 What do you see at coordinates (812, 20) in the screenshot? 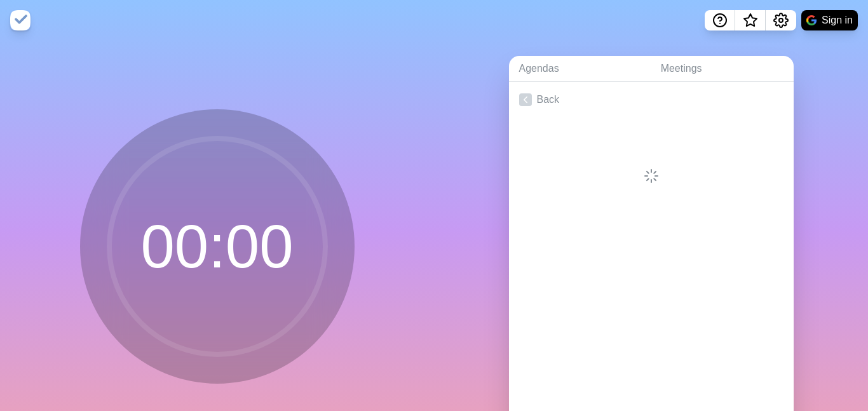
I see `img: google logo` at bounding box center [812, 20].